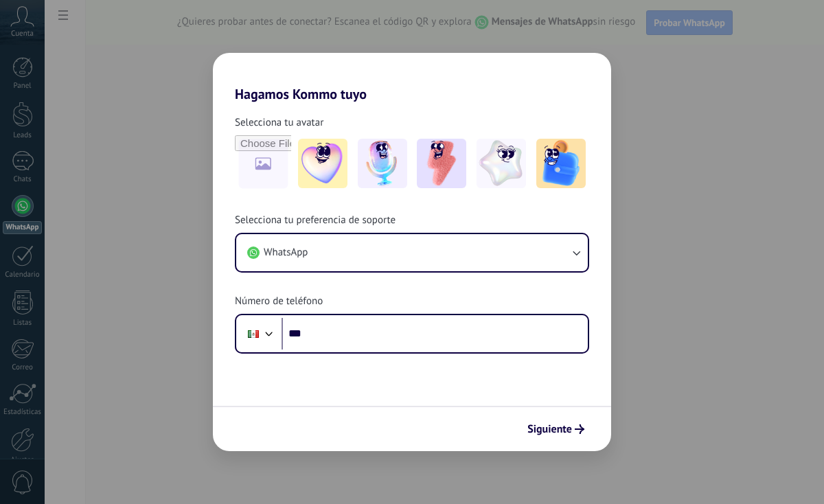  What do you see at coordinates (383, 163) in the screenshot?
I see `img: -2.jpeg` at bounding box center [383, 163].